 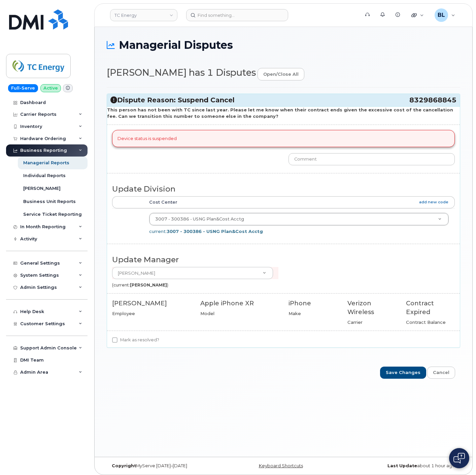 What do you see at coordinates (115, 340) in the screenshot?
I see `input: Mark as resolved?` at bounding box center [115, 340].